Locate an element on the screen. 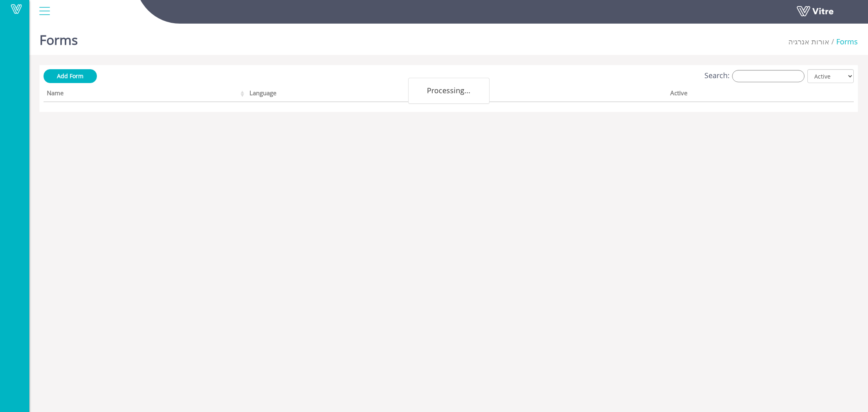 The width and height of the screenshot is (868, 412). li: Forms is located at coordinates (844, 42).